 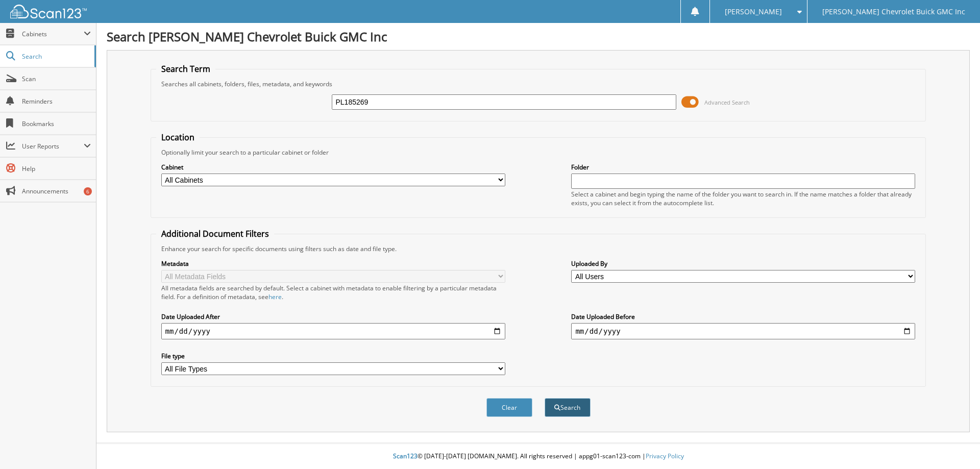 What do you see at coordinates (726, 102) in the screenshot?
I see `span: Advanced Search` at bounding box center [726, 102].